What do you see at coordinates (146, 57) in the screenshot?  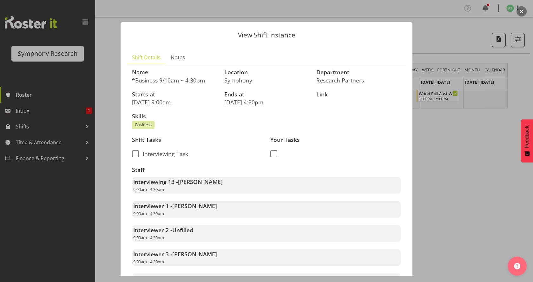 I see `span: Shift Details` at bounding box center [146, 57].